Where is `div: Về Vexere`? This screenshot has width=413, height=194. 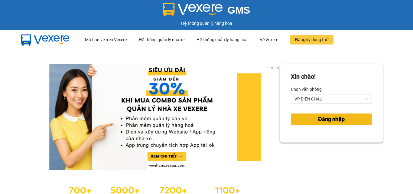 div: Về Vexere is located at coordinates (269, 40).